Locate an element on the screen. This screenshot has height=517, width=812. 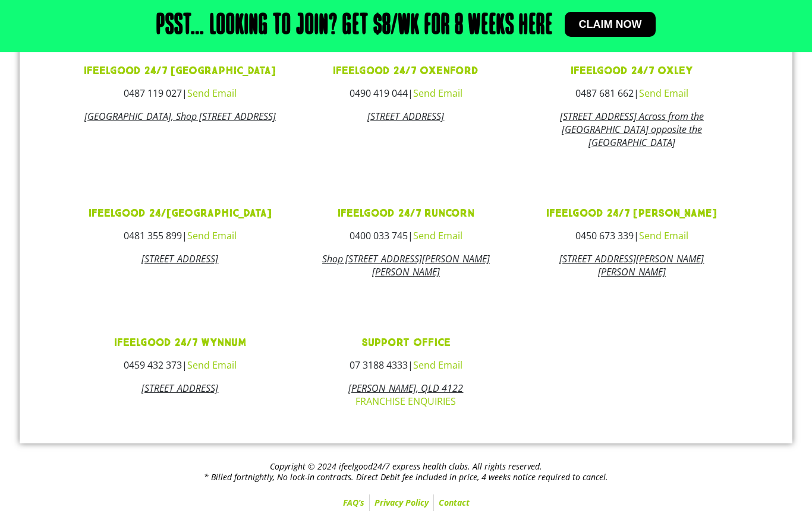
a: 0487 681 662 is located at coordinates (605, 94).